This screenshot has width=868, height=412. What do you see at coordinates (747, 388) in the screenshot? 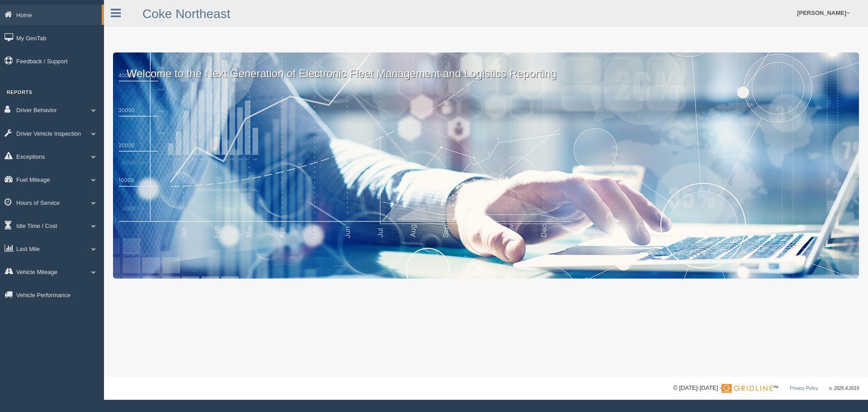
I see `img: Gridline` at bounding box center [747, 388].